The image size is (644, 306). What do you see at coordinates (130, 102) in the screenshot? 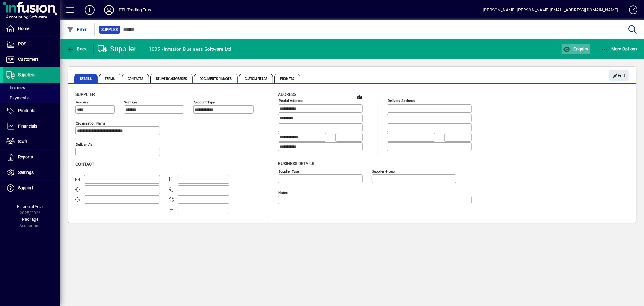
I see `mat-label: Sort key` at bounding box center [130, 102].